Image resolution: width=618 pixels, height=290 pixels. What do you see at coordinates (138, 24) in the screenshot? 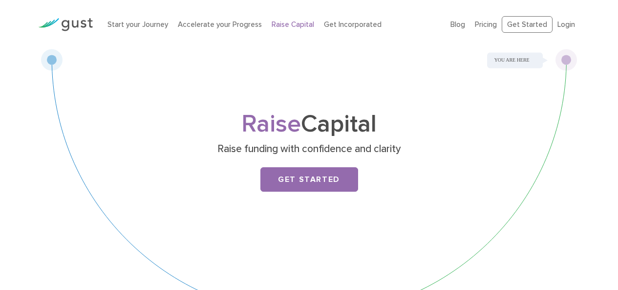
I see `a: Start your Journey` at bounding box center [138, 24].